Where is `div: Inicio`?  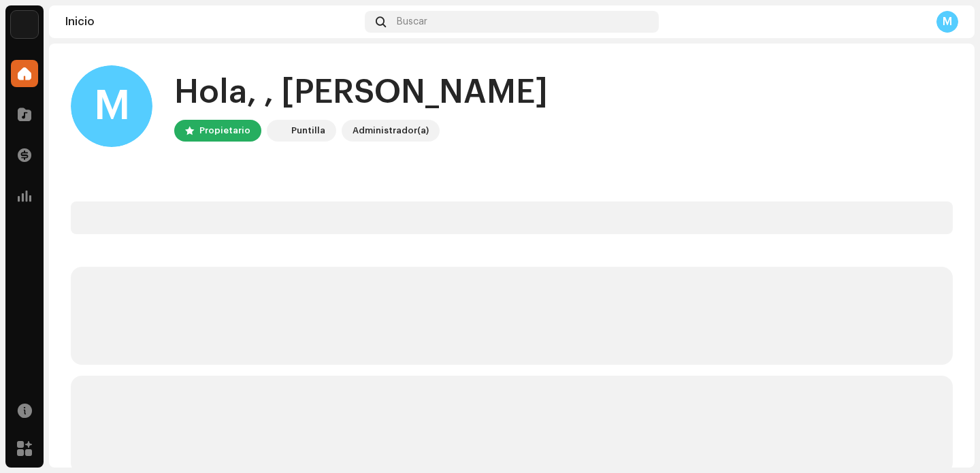
div: Inicio is located at coordinates (213, 22).